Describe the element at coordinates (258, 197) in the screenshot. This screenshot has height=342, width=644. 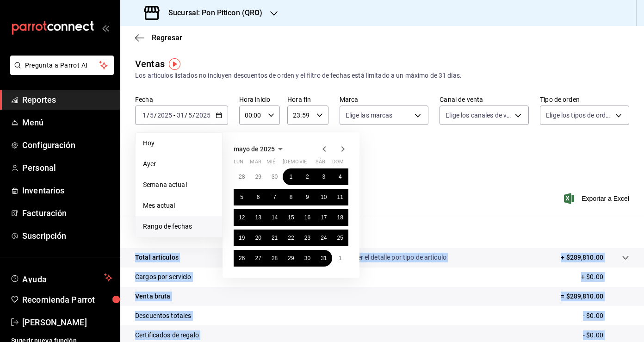
I see `button: 6 de mayo de 2025` at that location.